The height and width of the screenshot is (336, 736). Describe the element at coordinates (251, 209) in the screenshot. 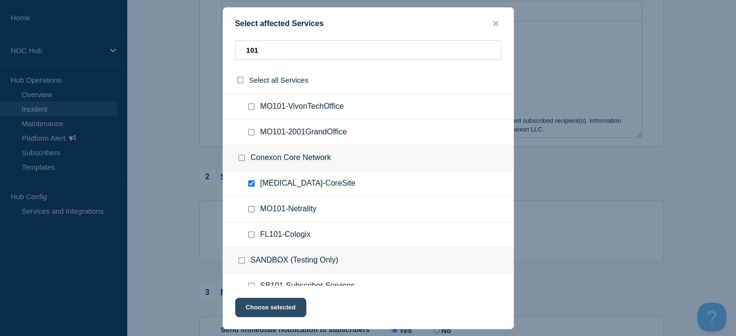

I see `input: MO101-Netrality checkbox` at that location.